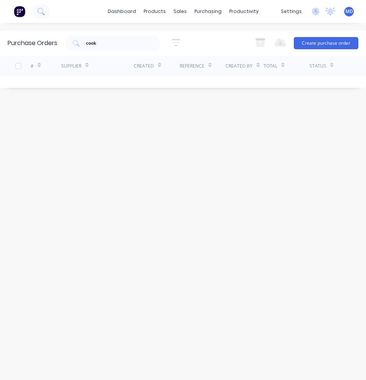  I want to click on div: Created By, so click(239, 66).